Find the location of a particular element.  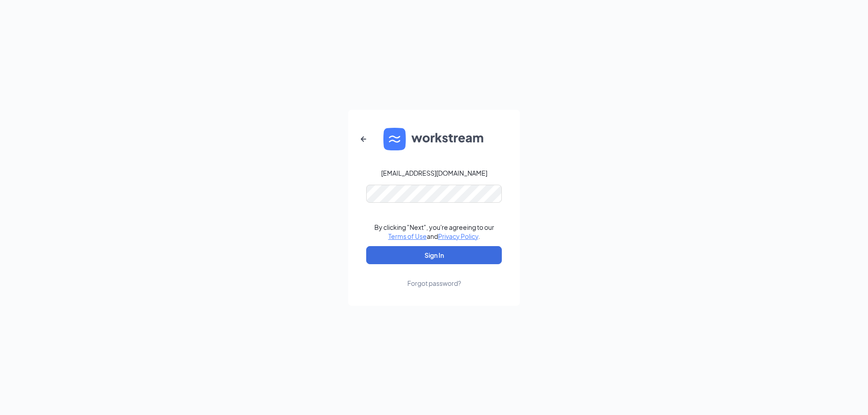

a: Terms of Use is located at coordinates (407, 237).